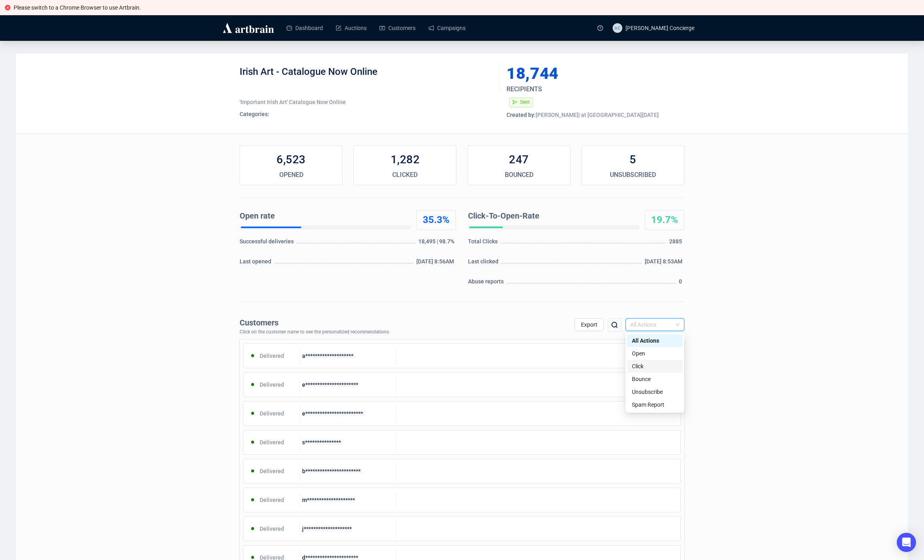 The image size is (924, 560). I want to click on span: Export, so click(589, 325).